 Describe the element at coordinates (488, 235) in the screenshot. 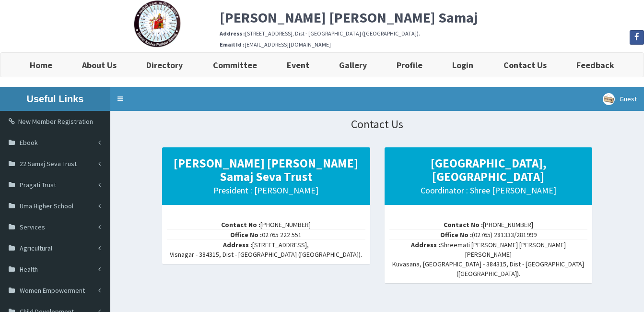

I see `li: (02765) 281333/281999` at that location.